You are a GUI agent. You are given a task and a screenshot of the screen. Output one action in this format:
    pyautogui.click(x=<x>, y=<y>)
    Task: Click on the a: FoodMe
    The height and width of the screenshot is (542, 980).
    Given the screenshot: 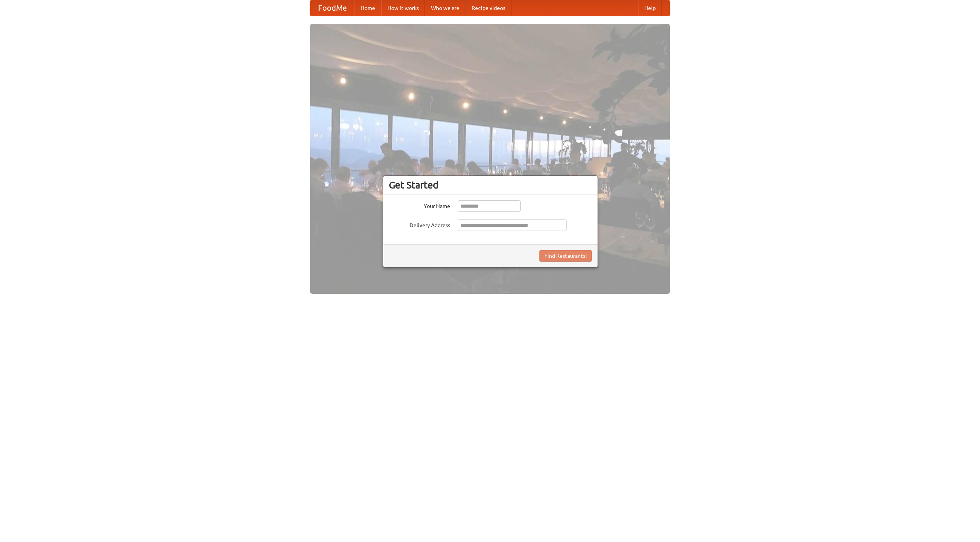 What is the action you would take?
    pyautogui.click(x=332, y=8)
    